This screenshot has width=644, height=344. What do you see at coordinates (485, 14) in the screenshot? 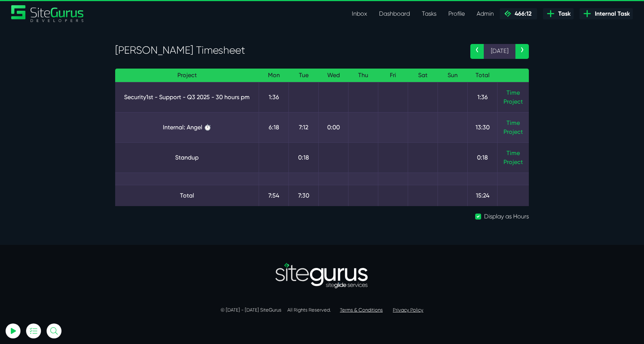
I see `a: Admin` at bounding box center [485, 14].